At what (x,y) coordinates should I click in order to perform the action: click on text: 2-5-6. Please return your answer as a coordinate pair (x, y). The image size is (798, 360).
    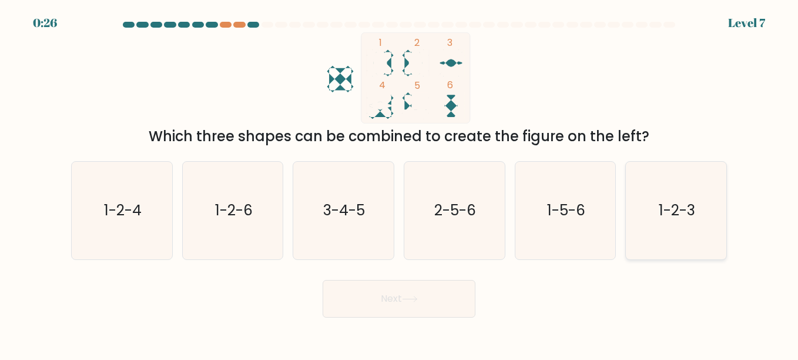
    Looking at the image, I should click on (455, 210).